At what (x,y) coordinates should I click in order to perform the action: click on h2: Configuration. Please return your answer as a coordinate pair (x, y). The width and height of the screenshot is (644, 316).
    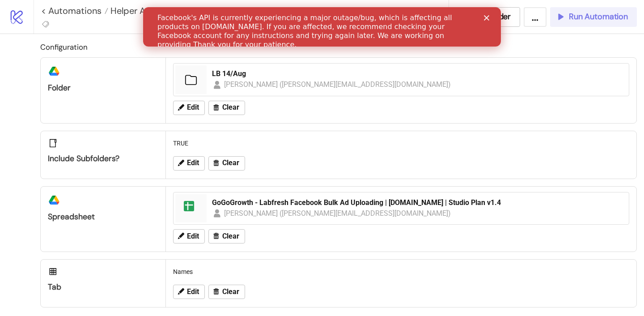
    Looking at the image, I should click on (339, 47).